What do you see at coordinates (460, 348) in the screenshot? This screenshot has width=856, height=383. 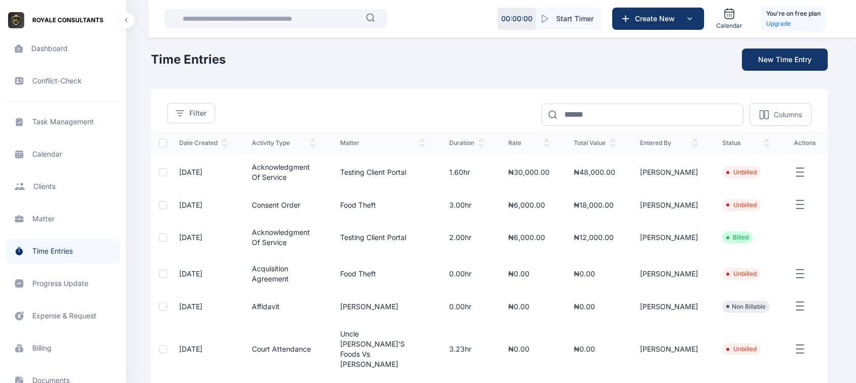 I see `span: 3.23hr` at bounding box center [460, 348].